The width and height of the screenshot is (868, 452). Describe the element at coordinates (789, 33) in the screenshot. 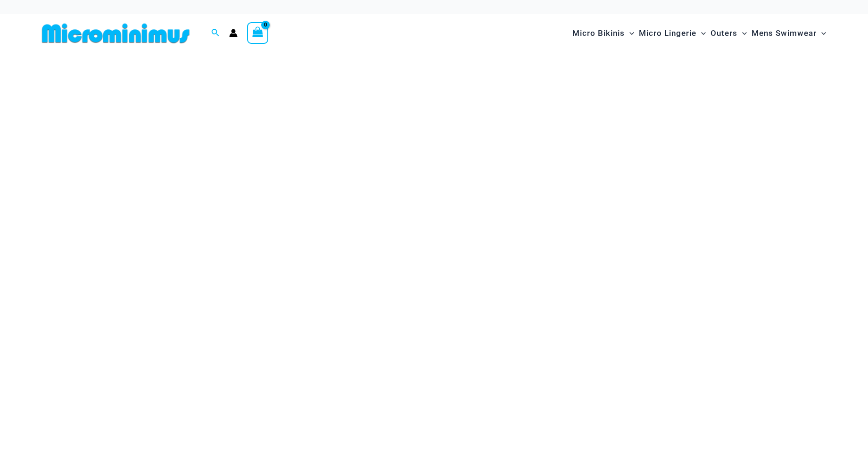

I see `a: Mens SwimwearMenu ToggleMenu Toggle` at that location.